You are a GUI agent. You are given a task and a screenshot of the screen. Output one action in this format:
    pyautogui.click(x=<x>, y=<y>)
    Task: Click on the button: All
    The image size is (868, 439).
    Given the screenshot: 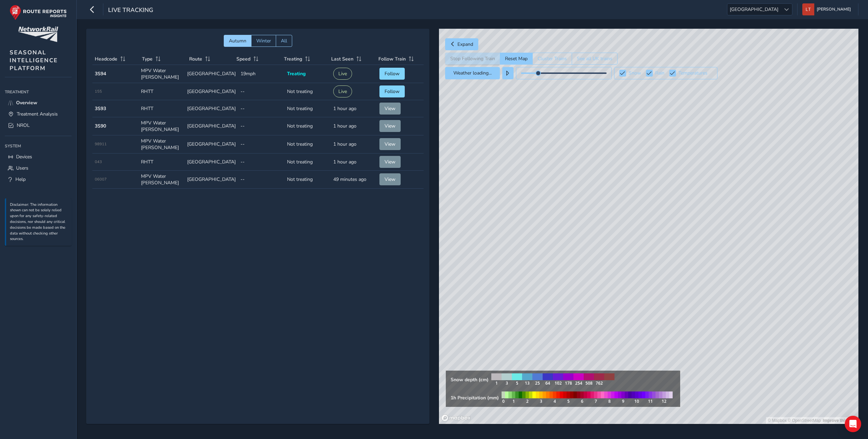 What is the action you would take?
    pyautogui.click(x=284, y=41)
    